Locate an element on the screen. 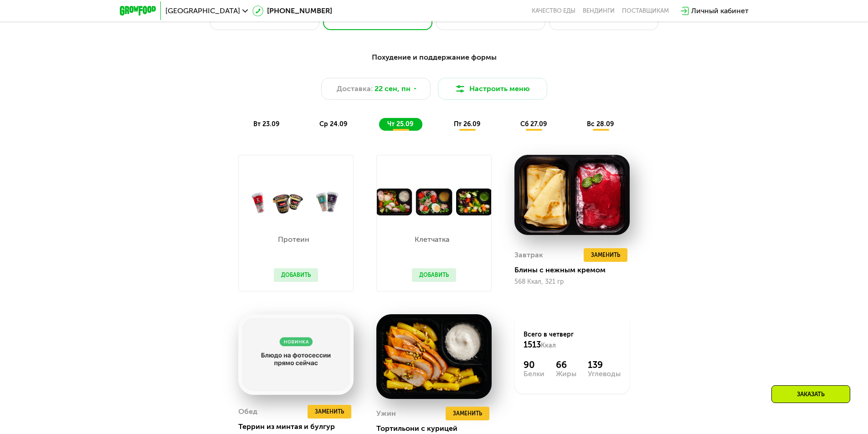 The image size is (868, 434). span: Ккал is located at coordinates (548, 345).